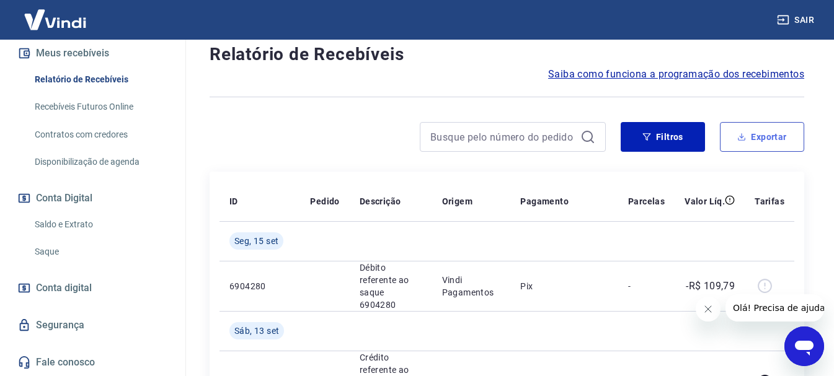 The width and height of the screenshot is (834, 376). I want to click on p: ID, so click(234, 201).